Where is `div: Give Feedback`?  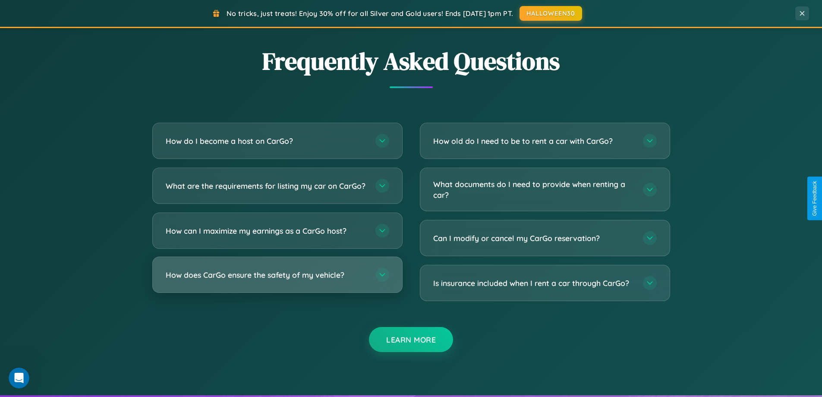 div: Give Feedback is located at coordinates (815, 198).